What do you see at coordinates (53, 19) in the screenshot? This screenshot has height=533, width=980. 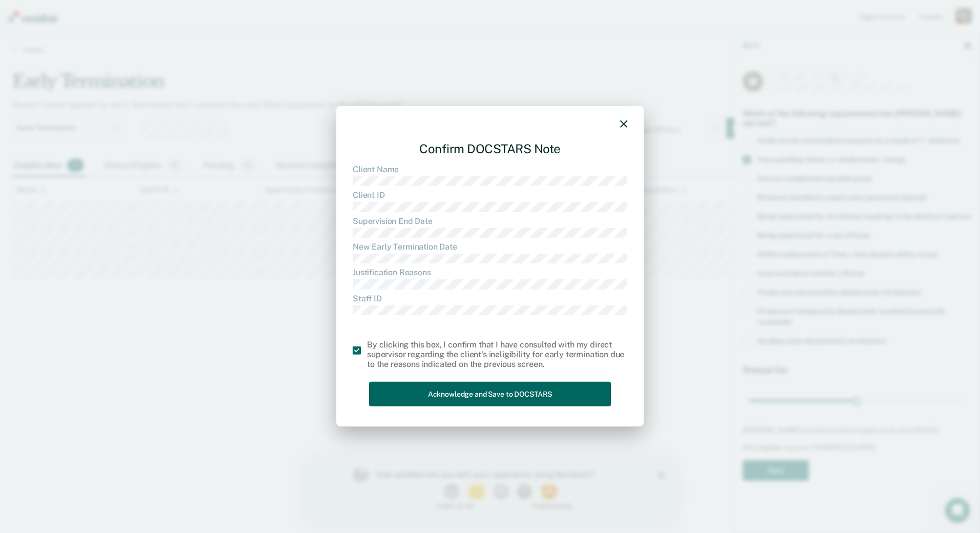 I see `img: Profile image for Kim` at bounding box center [53, 19].